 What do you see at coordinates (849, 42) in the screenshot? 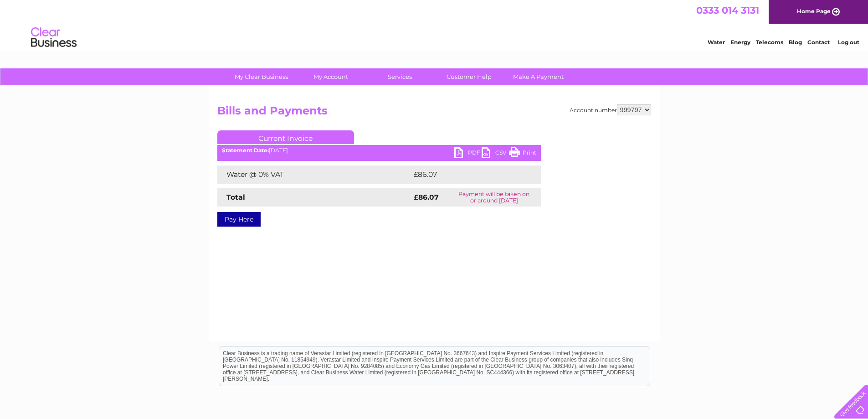
I see `a: Log out` at bounding box center [849, 42].